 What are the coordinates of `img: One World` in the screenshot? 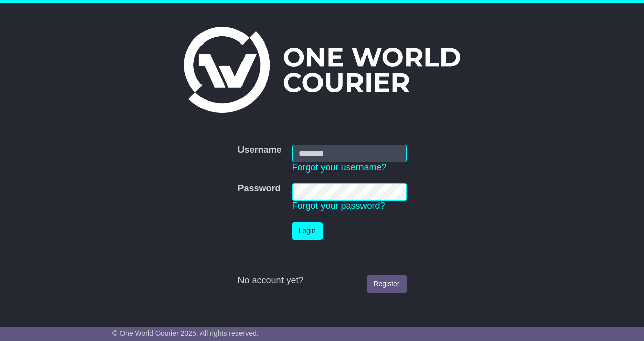 It's located at (322, 70).